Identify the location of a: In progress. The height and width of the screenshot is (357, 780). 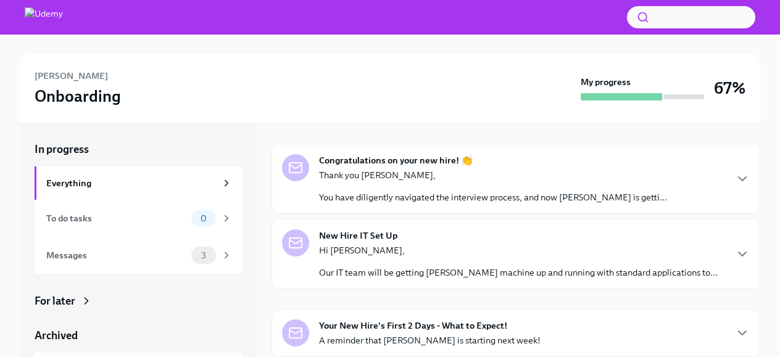
(138, 149).